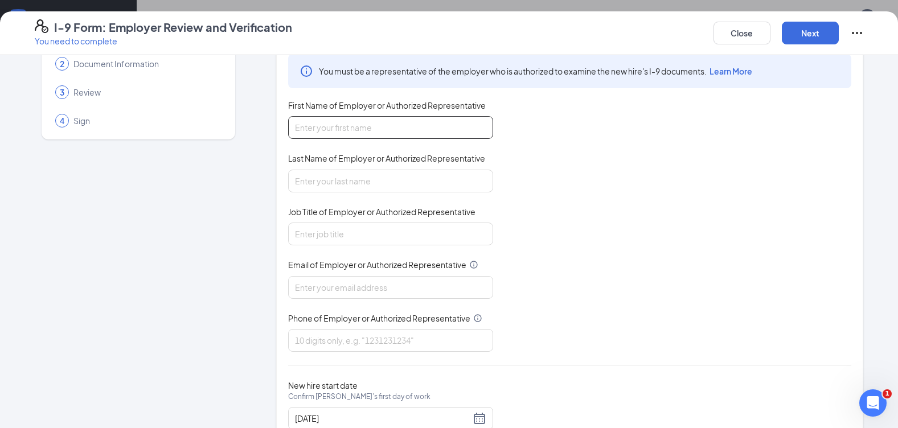 The height and width of the screenshot is (428, 898). Describe the element at coordinates (62, 92) in the screenshot. I see `span: 3` at that location.